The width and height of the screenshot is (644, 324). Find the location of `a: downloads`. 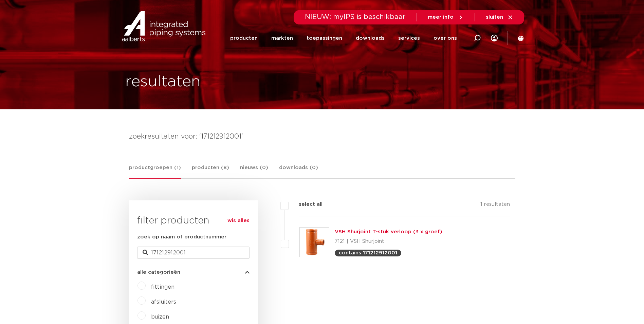

a: downloads is located at coordinates (370, 38).